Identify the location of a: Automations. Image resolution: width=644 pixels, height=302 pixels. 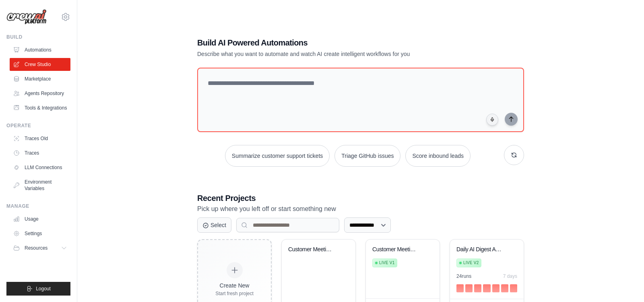
(40, 50).